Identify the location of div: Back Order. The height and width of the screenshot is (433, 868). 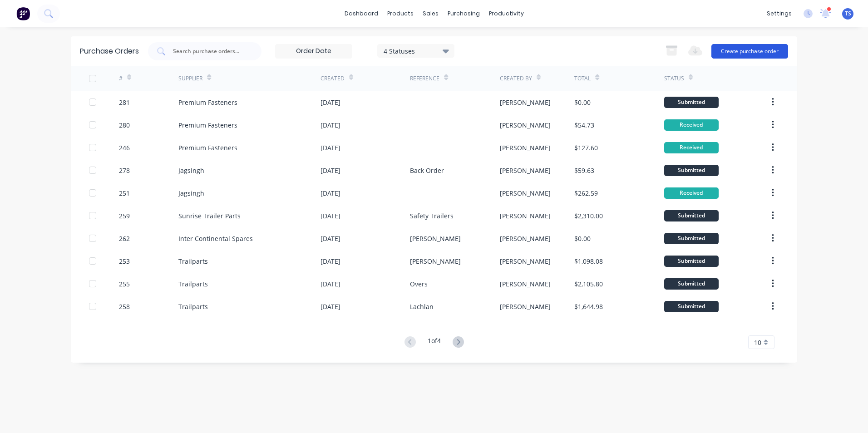
(427, 170).